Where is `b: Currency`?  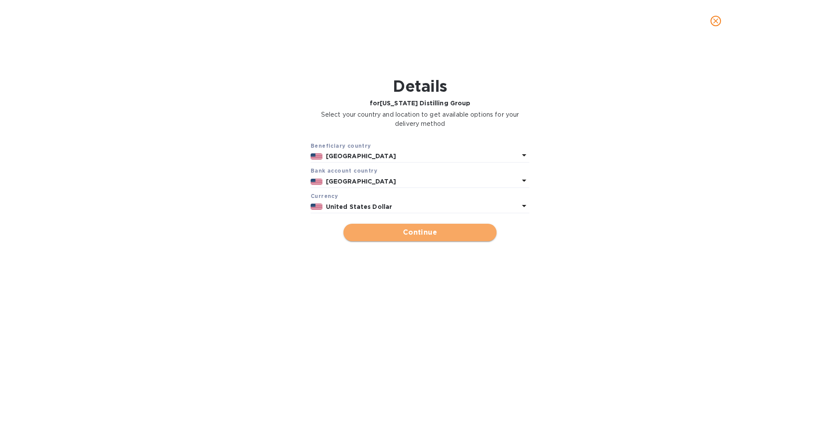 b: Currency is located at coordinates (324, 196).